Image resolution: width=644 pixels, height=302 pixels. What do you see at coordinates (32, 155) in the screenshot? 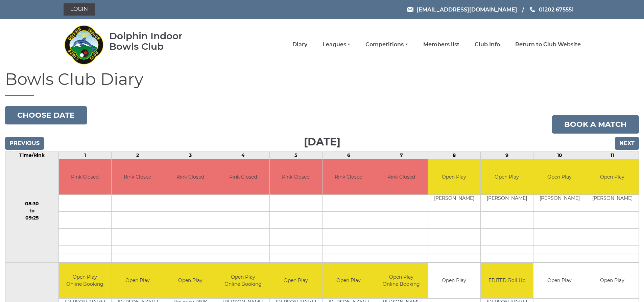
I see `td: Time/Rink` at bounding box center [32, 155].